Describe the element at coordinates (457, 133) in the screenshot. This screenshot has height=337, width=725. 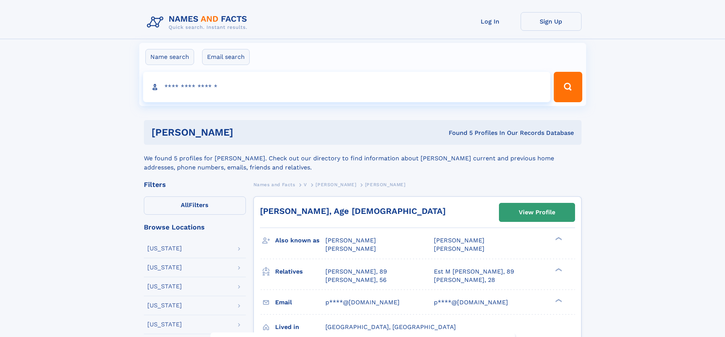
I see `div: Found 5 Profiles In Our Records Database` at that location.